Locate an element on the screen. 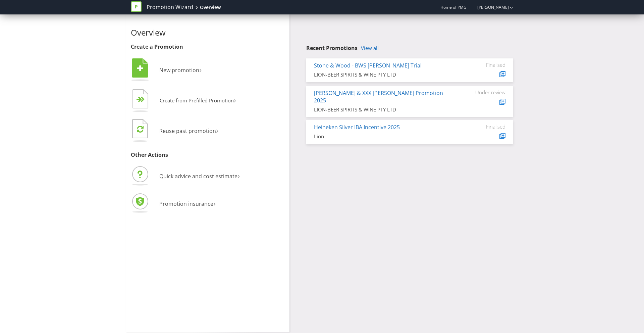 The width and height of the screenshot is (644, 333). div: Overview is located at coordinates (210, 8).